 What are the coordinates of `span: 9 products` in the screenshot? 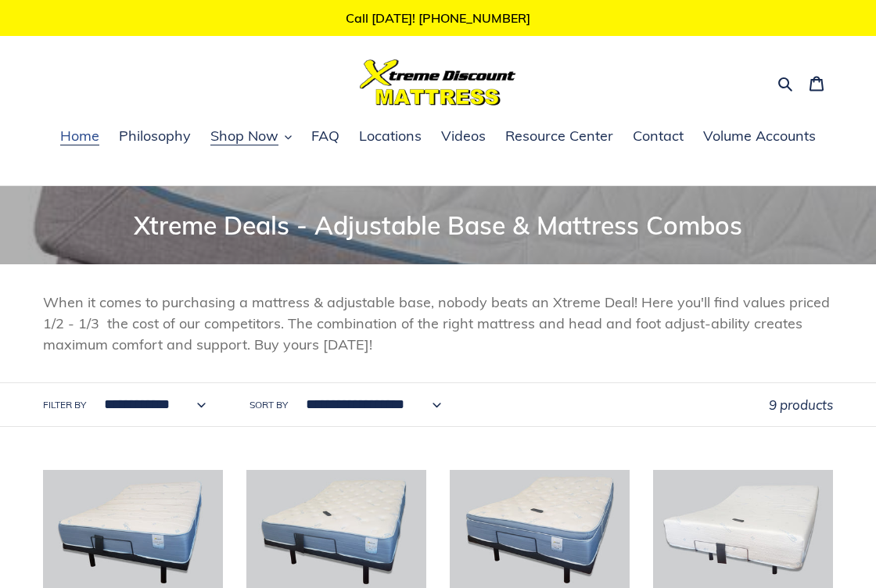 It's located at (801, 404).